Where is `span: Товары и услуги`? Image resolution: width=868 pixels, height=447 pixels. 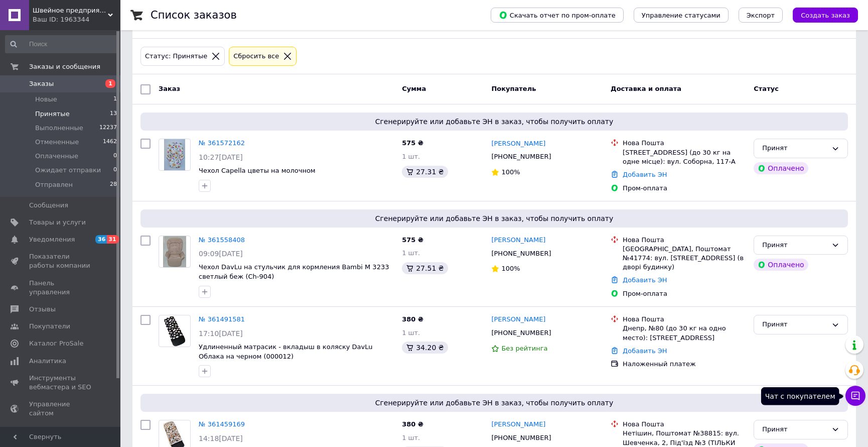 span: Товары и услуги is located at coordinates (57, 222).